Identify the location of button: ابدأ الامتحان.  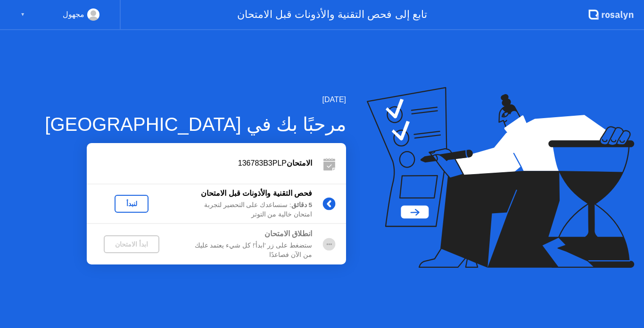
(131, 244).